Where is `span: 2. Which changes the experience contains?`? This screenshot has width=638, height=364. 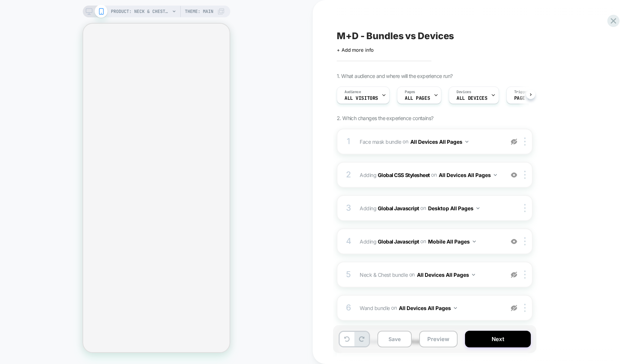 span: 2. Which changes the experience contains? is located at coordinates (385, 118).